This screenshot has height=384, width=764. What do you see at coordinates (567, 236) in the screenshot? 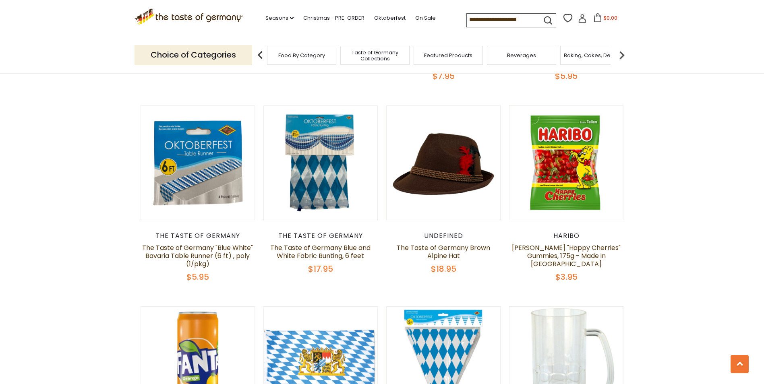
I see `div: Haribo` at bounding box center [567, 236].